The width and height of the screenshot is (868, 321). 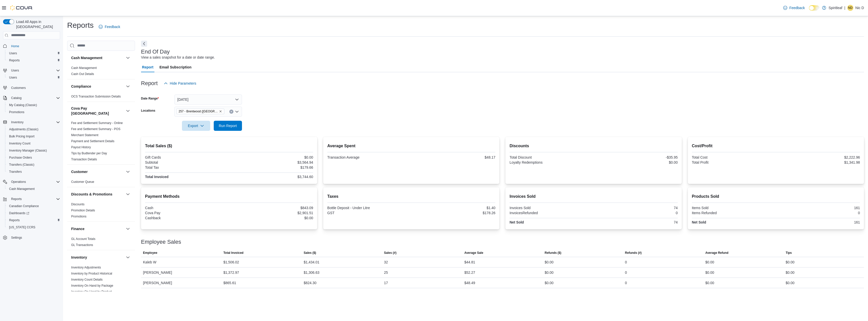 What do you see at coordinates (150, 83) in the screenshot?
I see `h3: Report` at bounding box center [150, 83].